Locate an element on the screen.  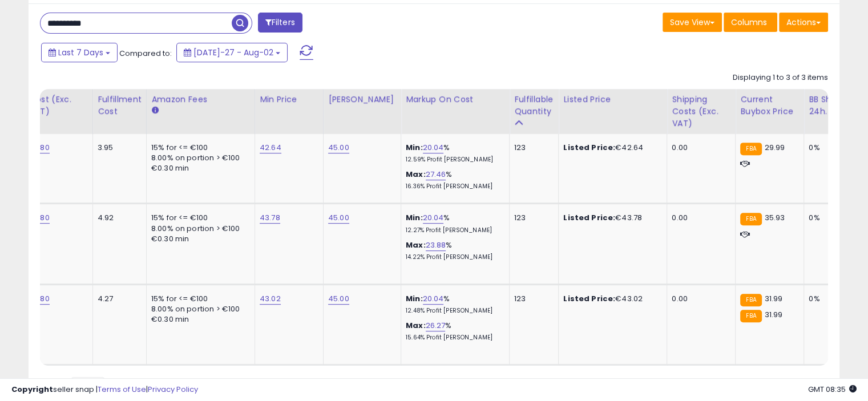
div: €43.02 is located at coordinates (610, 299).